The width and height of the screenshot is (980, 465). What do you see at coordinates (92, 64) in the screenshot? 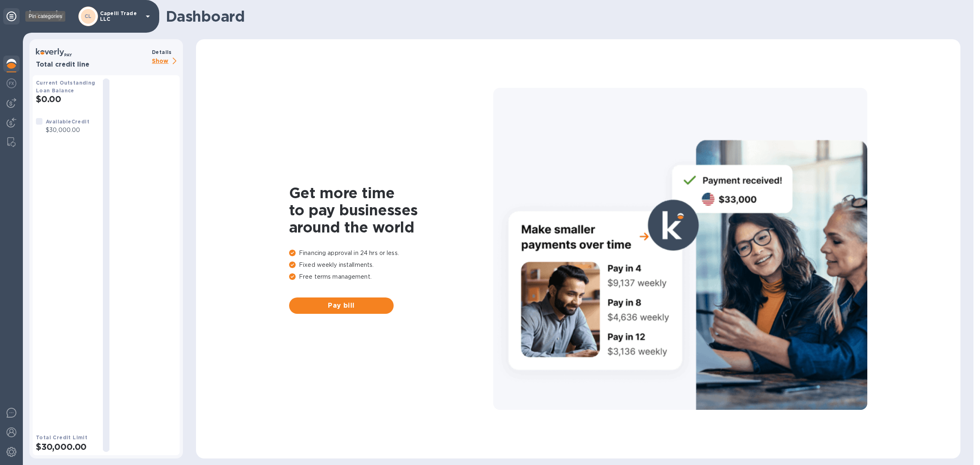
I see `h3: Total credit line` at bounding box center [92, 64].